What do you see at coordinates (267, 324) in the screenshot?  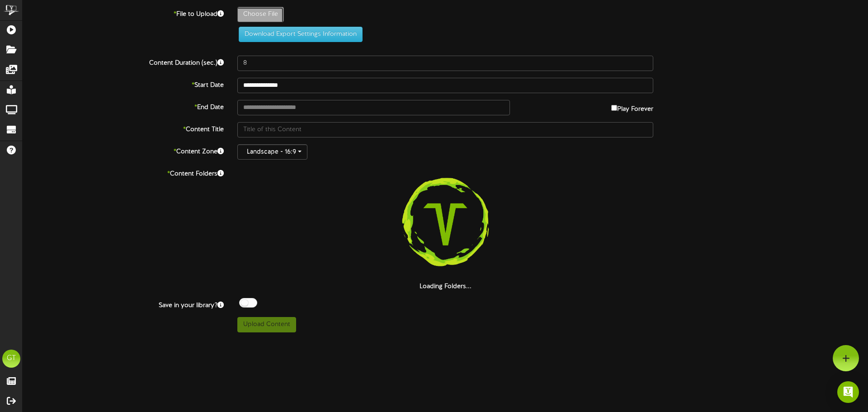 I see `button: Upload Content` at bounding box center [267, 324].